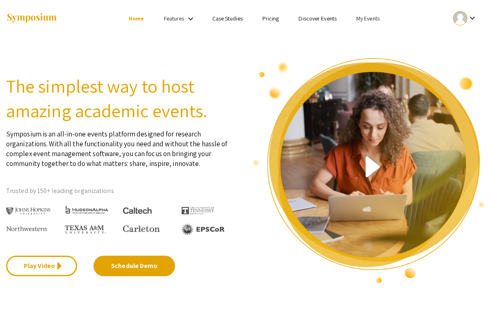  Describe the element at coordinates (271, 18) in the screenshot. I see `a: Pricing` at that location.